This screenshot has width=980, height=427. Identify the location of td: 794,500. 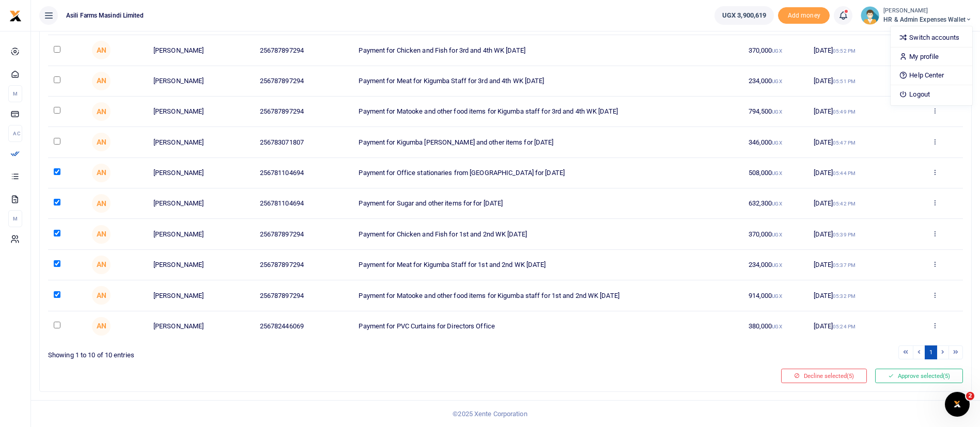
(775, 112).